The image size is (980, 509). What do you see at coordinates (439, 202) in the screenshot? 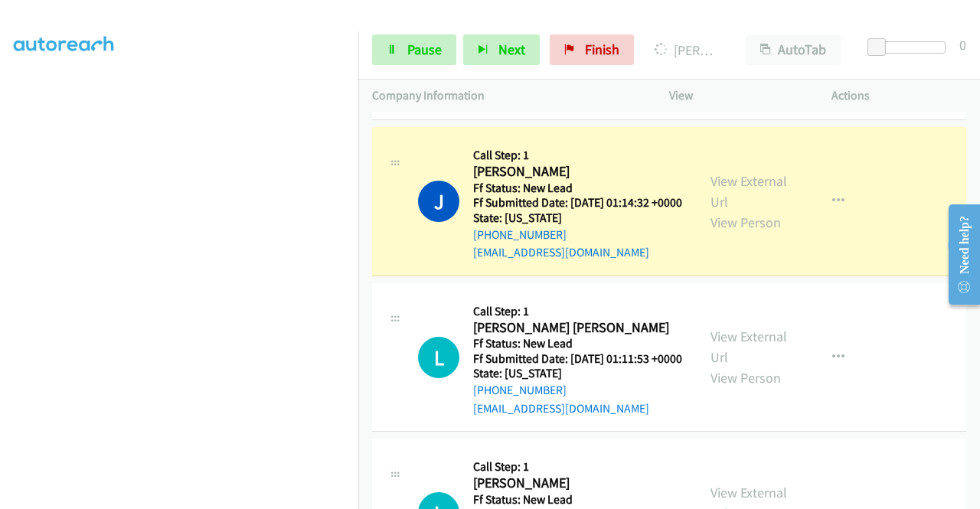
I see `h1: J` at bounding box center [439, 202].